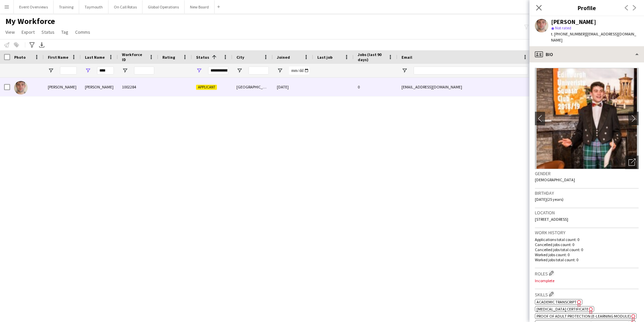 The width and height of the screenshot is (644, 322). What do you see at coordinates (28, 32) in the screenshot?
I see `span: Export` at bounding box center [28, 32].